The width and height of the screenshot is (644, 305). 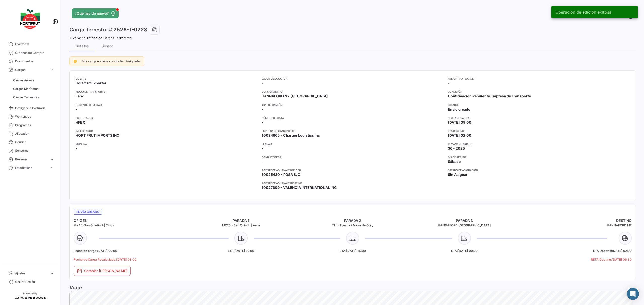 I want to click on span: Estadísticas, so click(x=31, y=168).